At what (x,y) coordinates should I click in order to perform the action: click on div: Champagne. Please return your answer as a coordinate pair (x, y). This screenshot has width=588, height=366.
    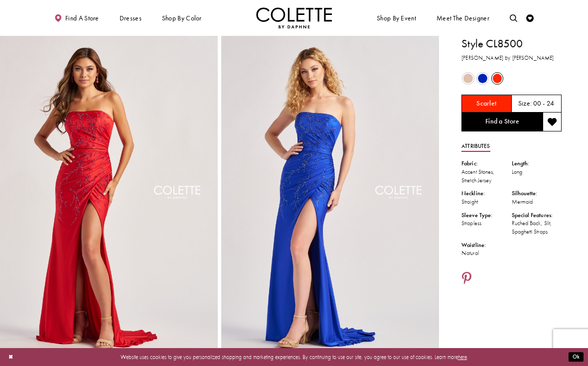
    Looking at the image, I should click on (468, 78).